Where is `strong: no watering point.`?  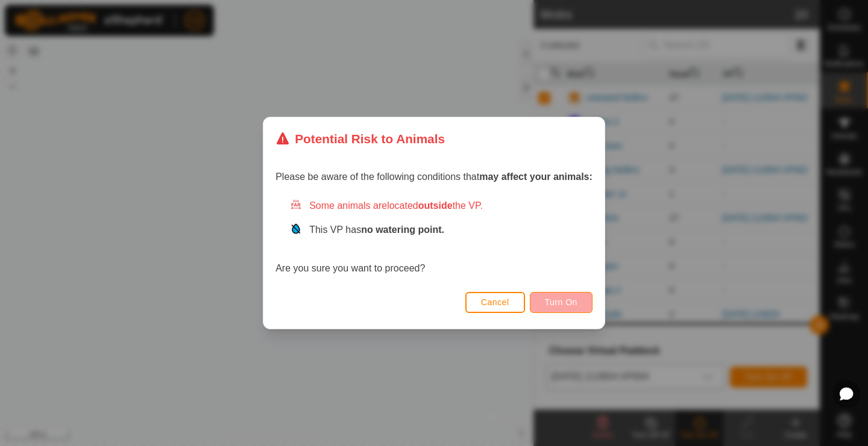 strong: no watering point. is located at coordinates (403, 229).